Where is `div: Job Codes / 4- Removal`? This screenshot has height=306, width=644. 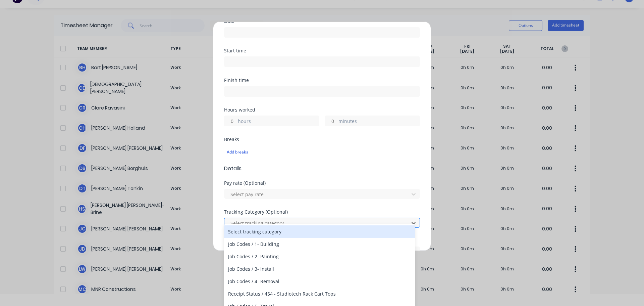 div: Job Codes / 4- Removal is located at coordinates (319, 281).